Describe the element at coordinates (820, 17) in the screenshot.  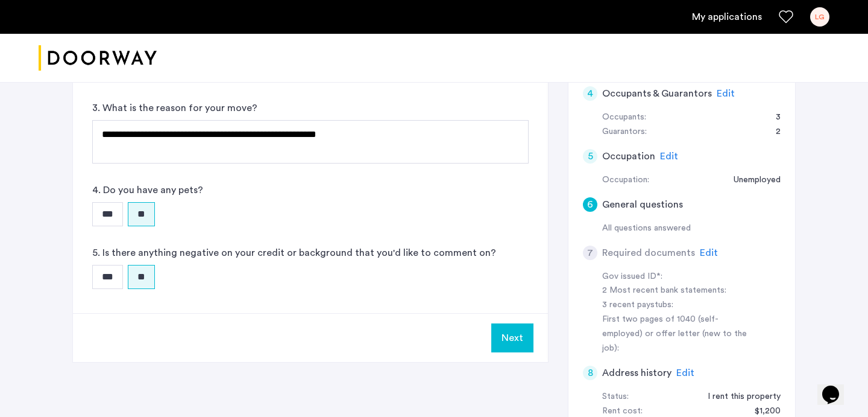
I see `div: LG` at that location.